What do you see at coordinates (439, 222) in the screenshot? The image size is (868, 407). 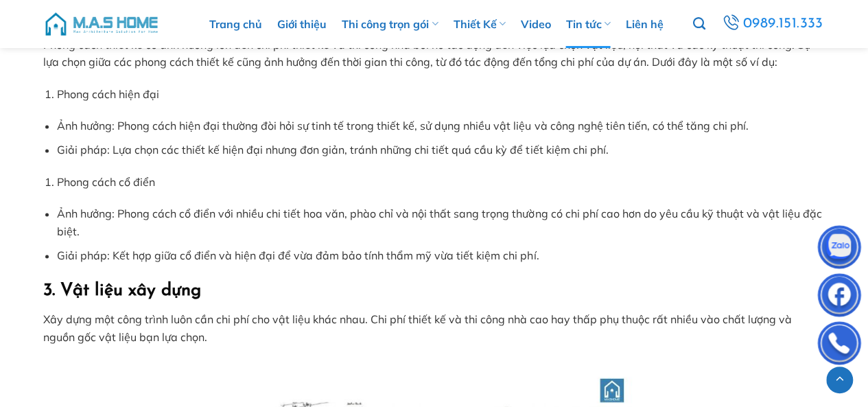 I see `span: Ảnh hưởng: Phong cách cổ điển với nhiều chi tiết hoa văn, phào chỉ và nội thất sang trọng thường ...` at bounding box center [439, 222].